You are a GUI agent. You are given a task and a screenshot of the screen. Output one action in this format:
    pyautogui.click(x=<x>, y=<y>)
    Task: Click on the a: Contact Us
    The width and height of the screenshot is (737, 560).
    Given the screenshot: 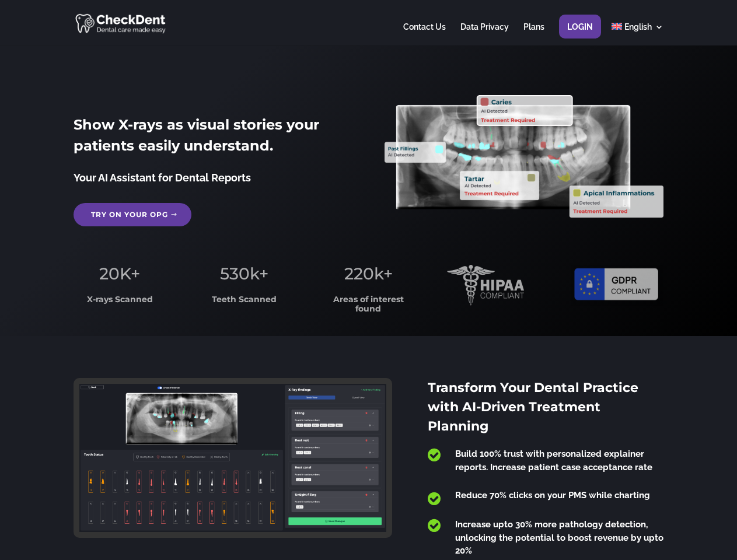 What is the action you would take?
    pyautogui.click(x=424, y=34)
    